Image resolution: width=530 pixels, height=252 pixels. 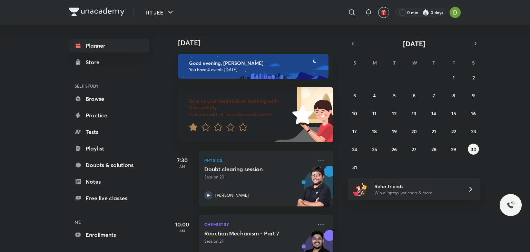 What do you see at coordinates (374, 113) in the screenshot?
I see `abbr: August 11, 2025` at bounding box center [374, 113].